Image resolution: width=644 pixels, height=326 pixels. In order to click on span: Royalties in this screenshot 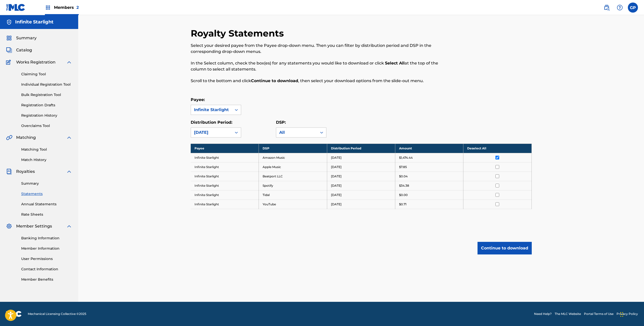, I will do `click(25, 172)`.